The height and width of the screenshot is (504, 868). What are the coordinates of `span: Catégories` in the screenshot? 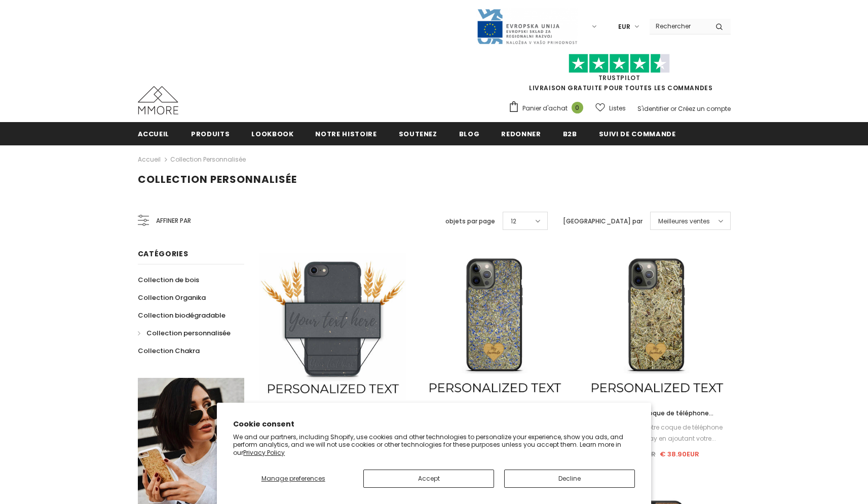 It's located at (163, 254).